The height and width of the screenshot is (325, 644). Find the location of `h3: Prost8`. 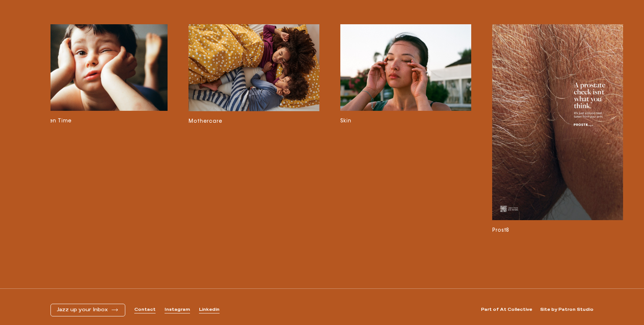

h3: Prost8 is located at coordinates (558, 230).